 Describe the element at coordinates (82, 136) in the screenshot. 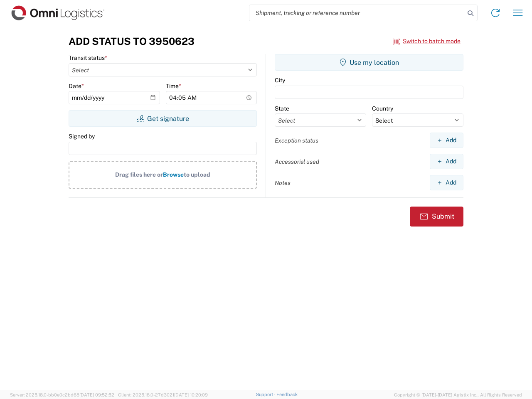

I see `label: Signed by` at that location.